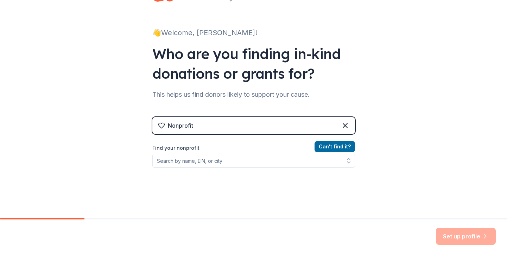 This screenshot has height=256, width=507. Describe the element at coordinates (180, 126) in the screenshot. I see `div: Nonprofit` at that location.